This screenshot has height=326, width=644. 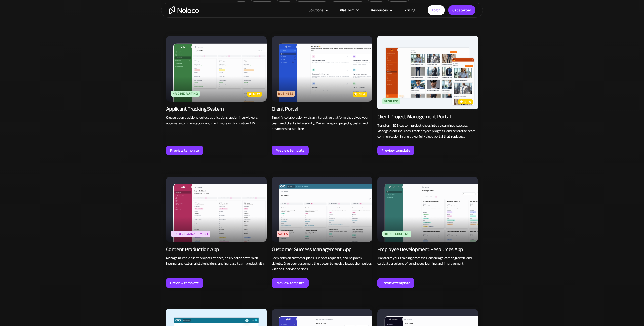 What do you see at coordinates (195, 109) in the screenshot?
I see `div: Applicant Tracking System` at bounding box center [195, 109].